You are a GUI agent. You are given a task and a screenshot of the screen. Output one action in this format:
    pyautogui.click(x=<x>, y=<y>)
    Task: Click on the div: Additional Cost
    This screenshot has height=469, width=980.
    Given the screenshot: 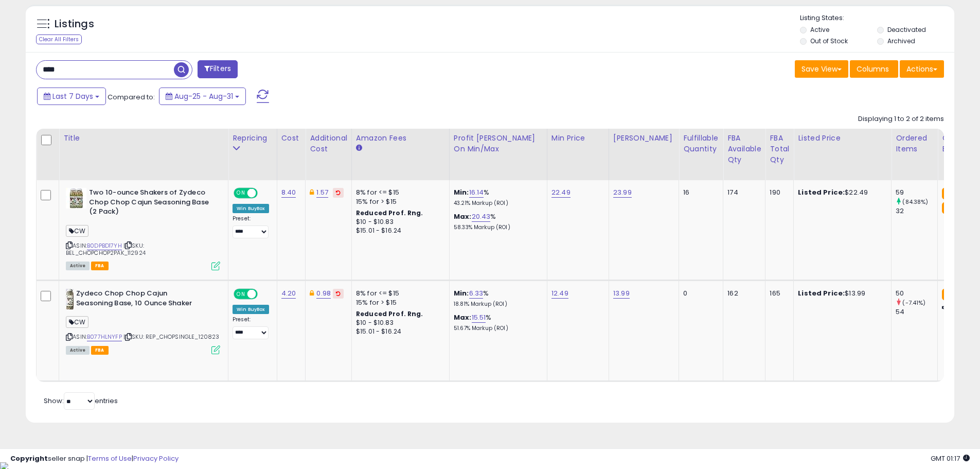 What is the action you would take?
    pyautogui.click(x=328, y=144)
    